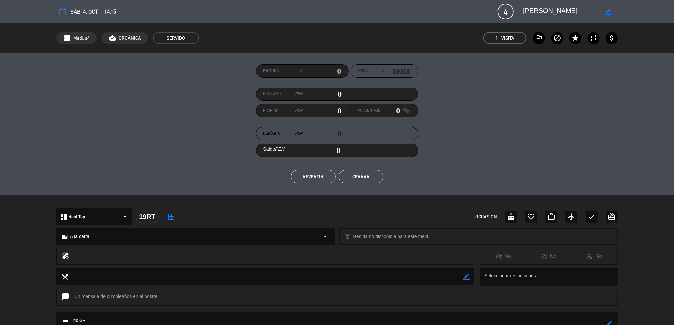 This screenshot has width=674, height=325. I want to click on span: OCCASION:, so click(487, 217).